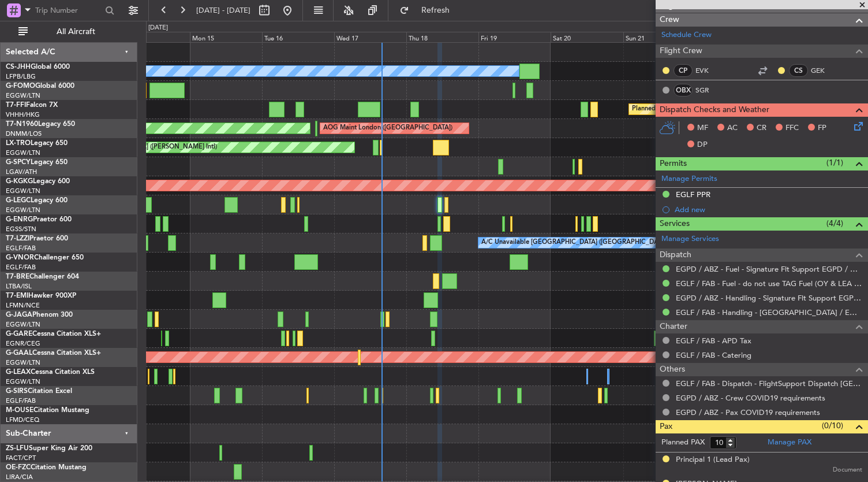  Describe the element at coordinates (46, 468) in the screenshot. I see `a: OE-FZCCitation Mustang` at that location.